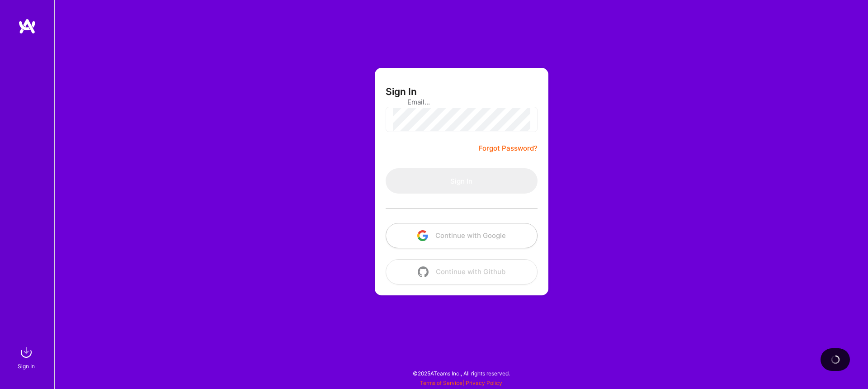 The image size is (868, 389). Describe the element at coordinates (26, 352) in the screenshot. I see `img: sign in` at that location.